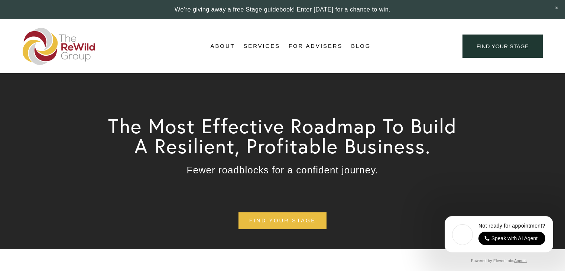 The width and height of the screenshot is (565, 271). I want to click on span: About, so click(223, 46).